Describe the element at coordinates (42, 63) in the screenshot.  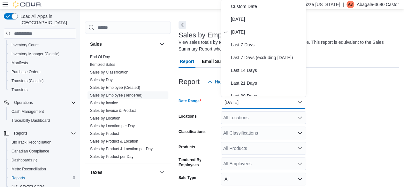
I see `button: Manifests` at that location.